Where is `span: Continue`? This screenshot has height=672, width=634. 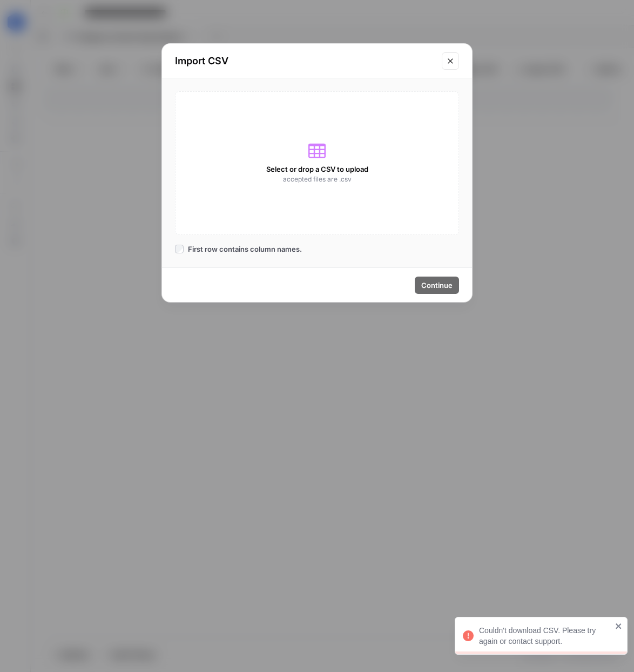
span: Continue is located at coordinates (437, 285).